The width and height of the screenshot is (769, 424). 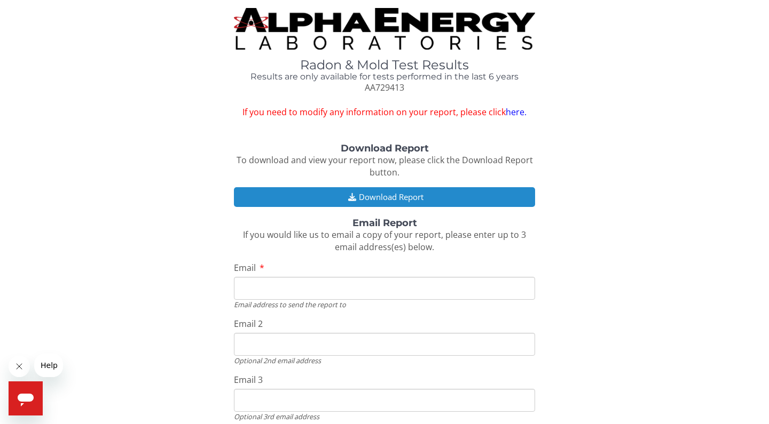 I want to click on span: Email 2, so click(x=248, y=324).